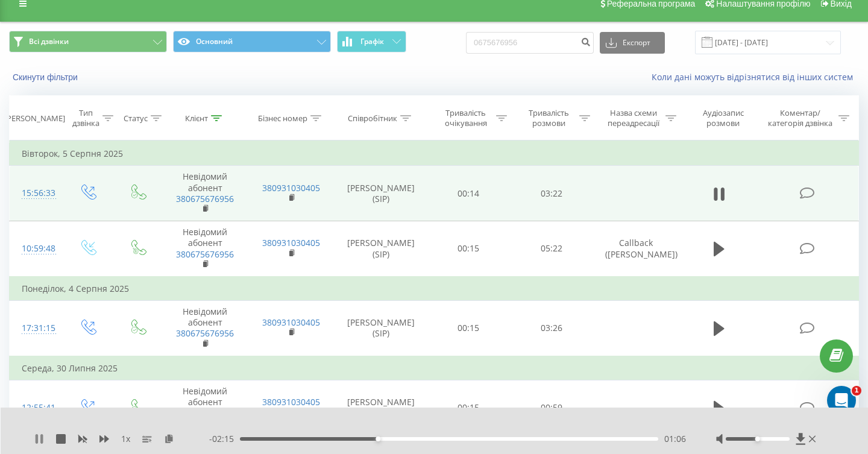  Describe the element at coordinates (434, 289) in the screenshot. I see `td: Понеділок, 4 Серпня 2025` at that location.